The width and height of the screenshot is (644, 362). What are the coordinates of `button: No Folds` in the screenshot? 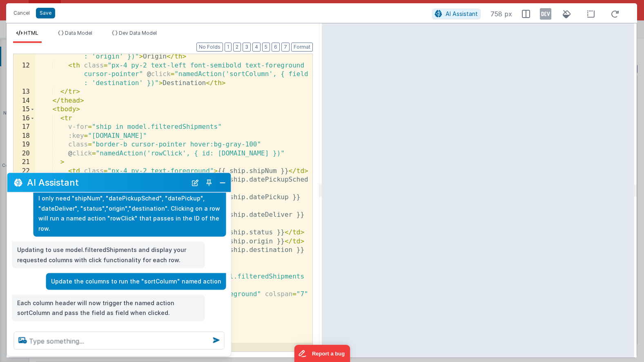 It's located at (210, 47).